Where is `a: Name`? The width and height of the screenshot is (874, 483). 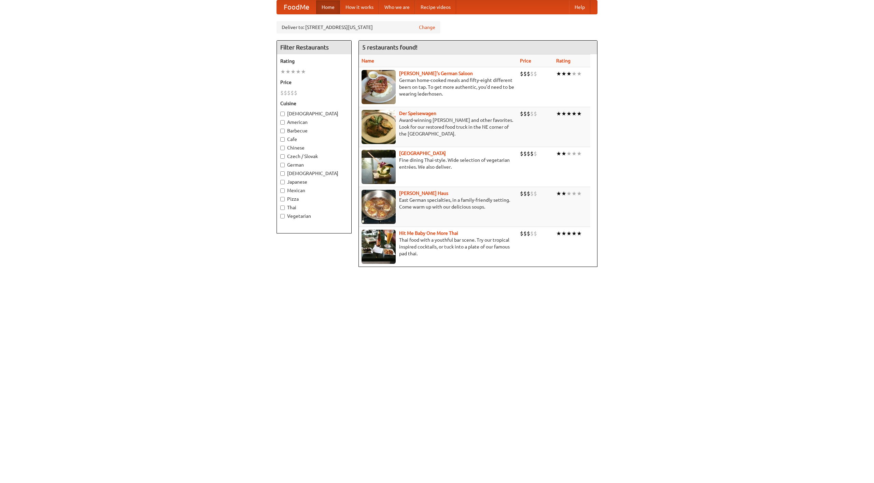 a: Name is located at coordinates (368, 61).